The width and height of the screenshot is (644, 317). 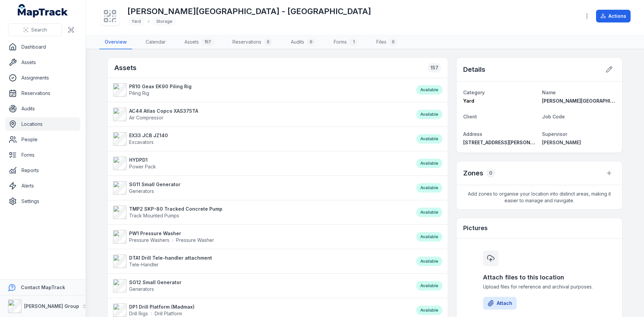 What do you see at coordinates (39, 30) in the screenshot?
I see `span: Search` at bounding box center [39, 30].